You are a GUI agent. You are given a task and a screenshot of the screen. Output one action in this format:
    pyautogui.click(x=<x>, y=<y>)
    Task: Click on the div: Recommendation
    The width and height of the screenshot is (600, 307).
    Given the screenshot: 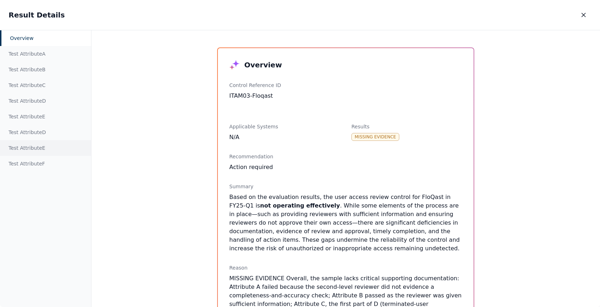 What is the action you would take?
    pyautogui.click(x=346, y=157)
    